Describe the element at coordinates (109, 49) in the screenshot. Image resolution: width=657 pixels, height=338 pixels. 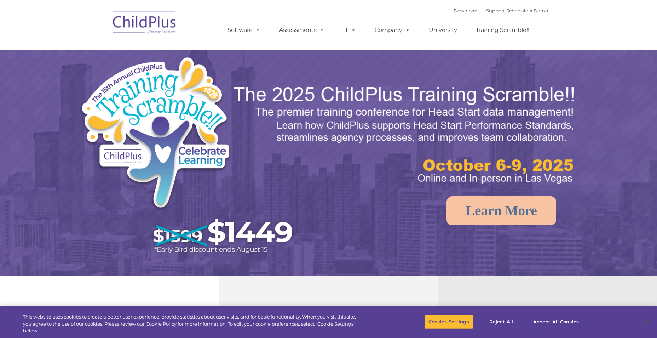
I see `span: Last name` at that location.